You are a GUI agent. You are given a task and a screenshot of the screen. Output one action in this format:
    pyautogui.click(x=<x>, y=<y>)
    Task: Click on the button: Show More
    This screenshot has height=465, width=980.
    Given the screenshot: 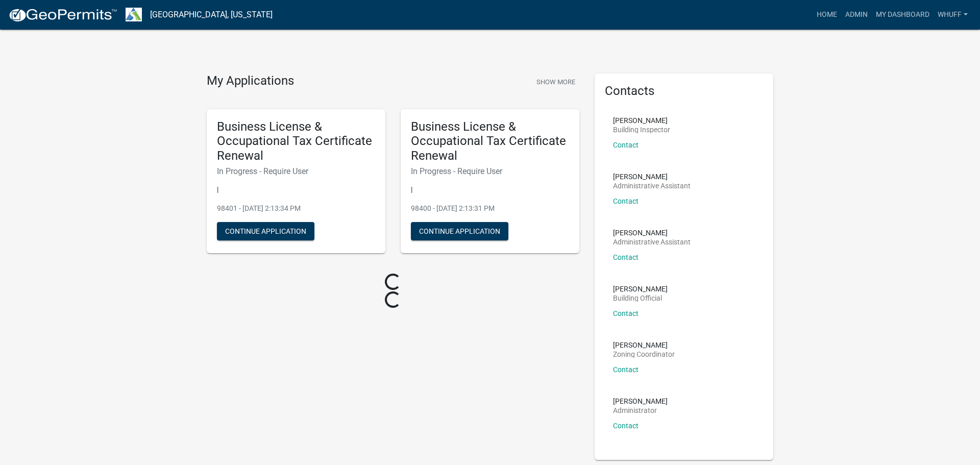 What is the action you would take?
    pyautogui.click(x=556, y=81)
    